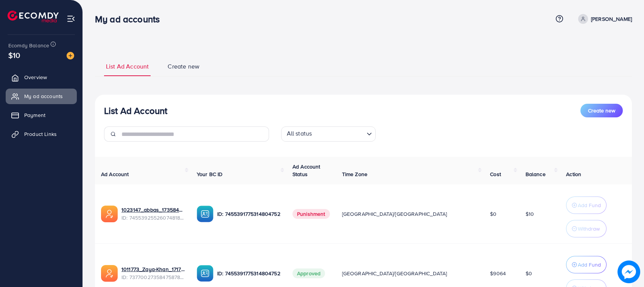  What do you see at coordinates (495, 175) in the screenshot?
I see `span: Cost` at bounding box center [495, 175].